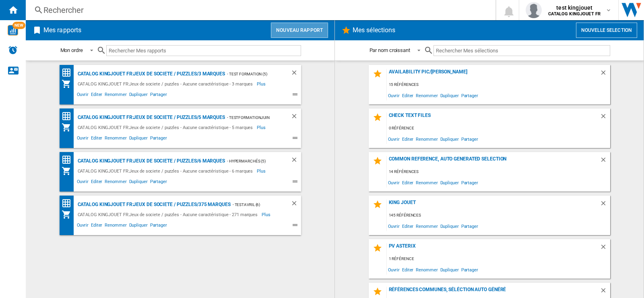  I want to click on input: Rechercher Mes rapports, so click(204, 50).